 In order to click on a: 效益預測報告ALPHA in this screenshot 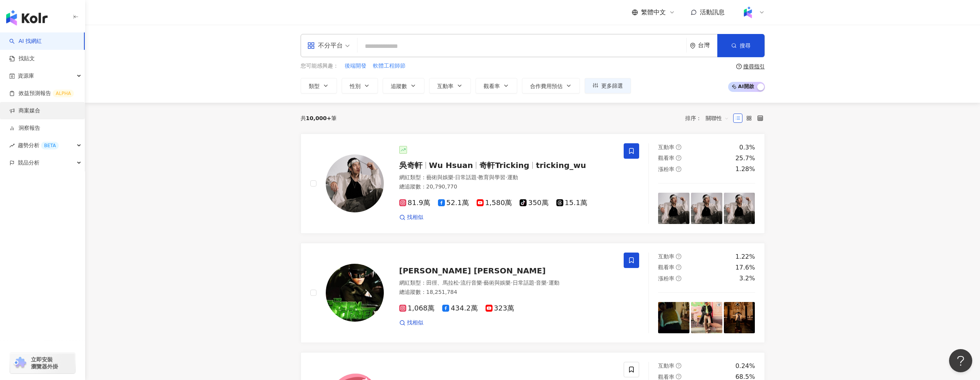, I will do `click(41, 94)`.